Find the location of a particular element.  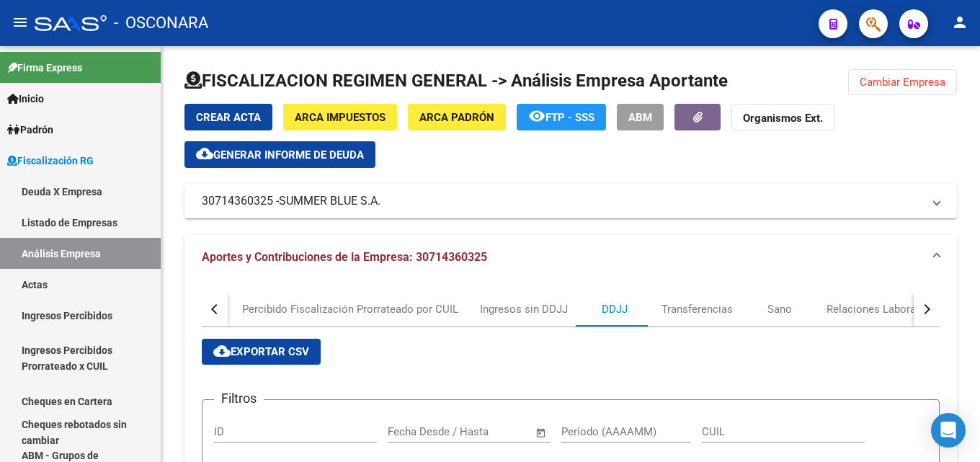

input: Fecha inicio is located at coordinates (416, 432).